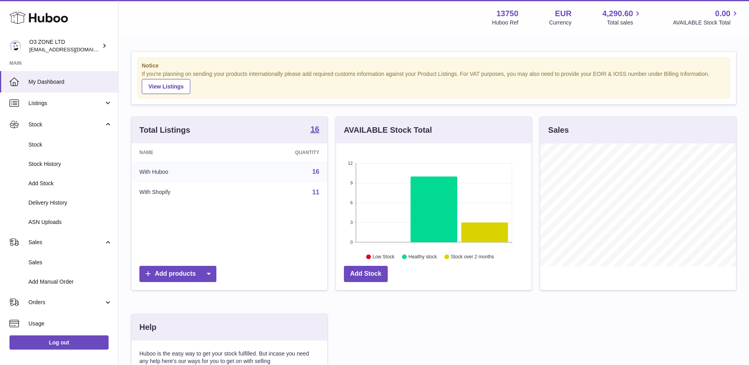 The image size is (749, 365). What do you see at coordinates (66, 302) in the screenshot?
I see `span: Orders` at bounding box center [66, 302].